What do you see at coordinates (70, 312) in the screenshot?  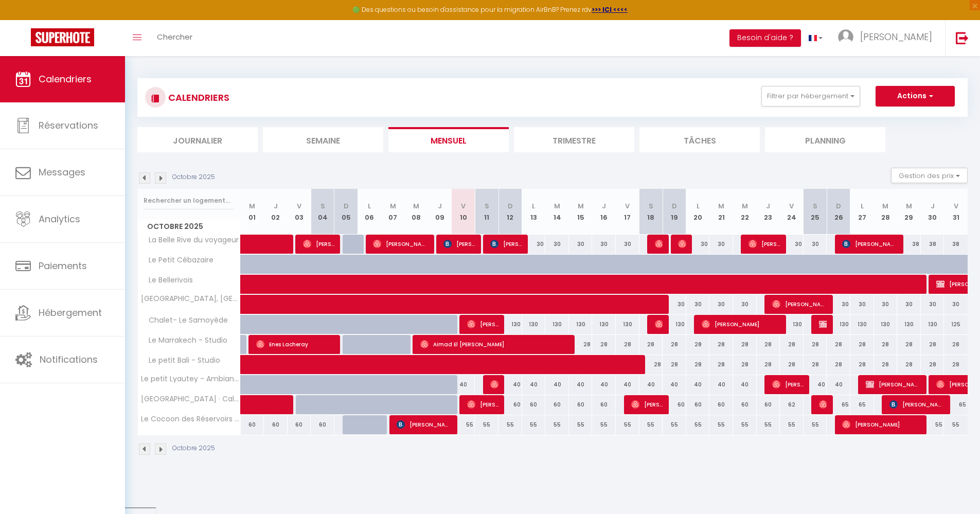 I see `span: Hébergement` at bounding box center [70, 312].